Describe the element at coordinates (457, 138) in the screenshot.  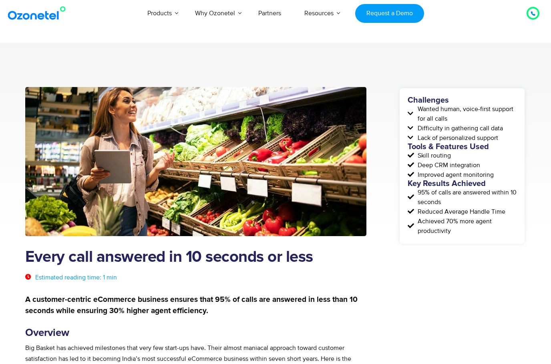
I see `span: Lack of personalized support` at that location.